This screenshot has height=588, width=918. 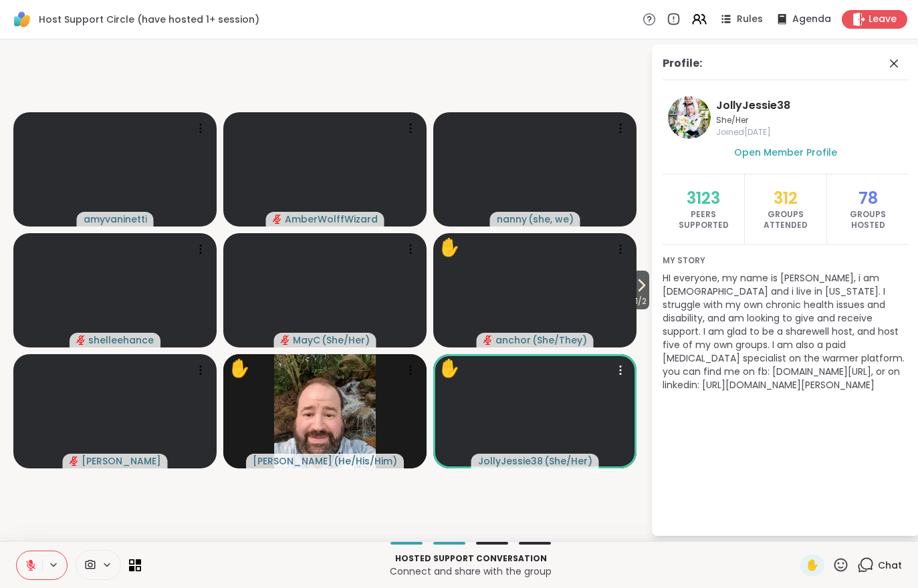 What do you see at coordinates (306, 340) in the screenshot?
I see `span: MayC` at bounding box center [306, 340].